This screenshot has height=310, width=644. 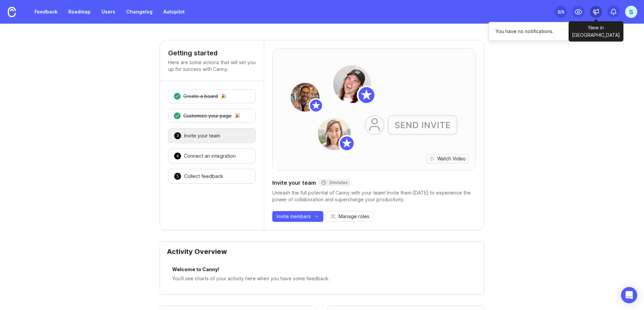 I want to click on span: Invite members, so click(x=294, y=217).